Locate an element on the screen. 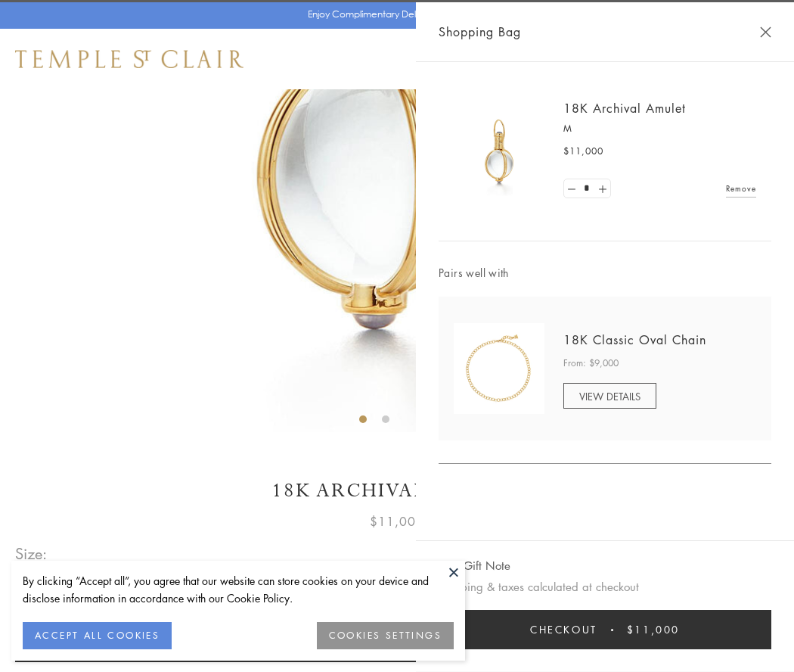  div: By clicking “Accept all”, you agree that our website can store cookies on your device and disclos... is located at coordinates (238, 589).